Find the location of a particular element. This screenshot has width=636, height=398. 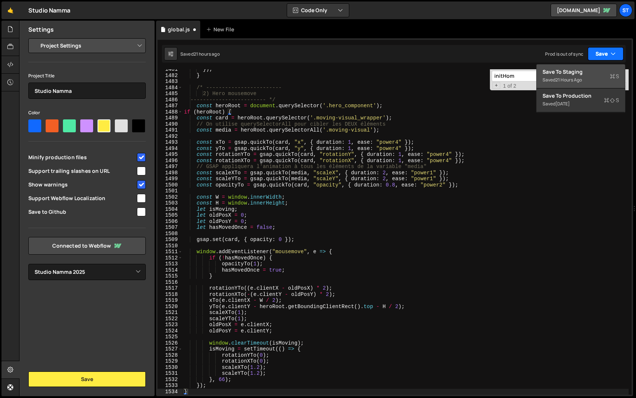

div: 1525 is located at coordinates (170, 336).